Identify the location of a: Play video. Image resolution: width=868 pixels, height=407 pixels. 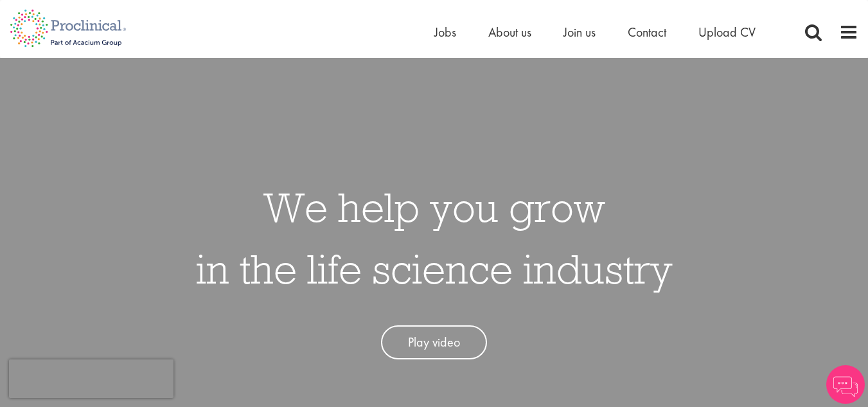
(434, 342).